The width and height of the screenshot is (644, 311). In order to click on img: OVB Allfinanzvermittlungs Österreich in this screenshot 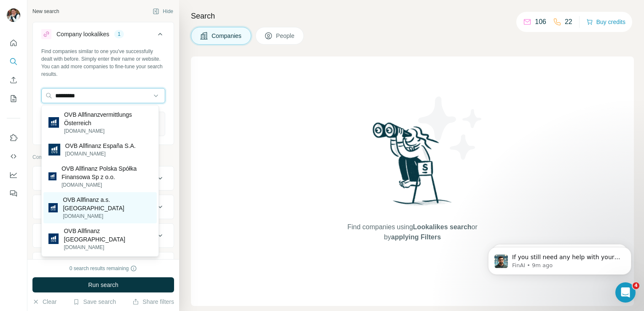, I will do `click(54, 122)`.